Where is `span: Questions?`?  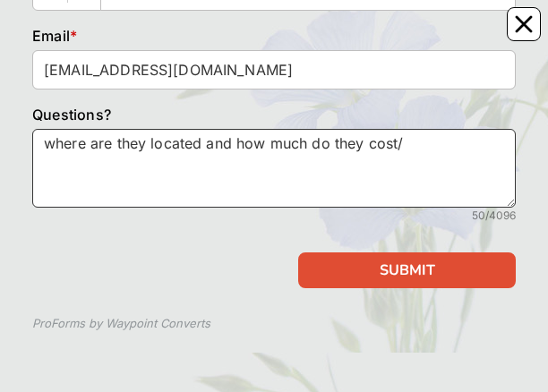 span: Questions? is located at coordinates (72, 114).